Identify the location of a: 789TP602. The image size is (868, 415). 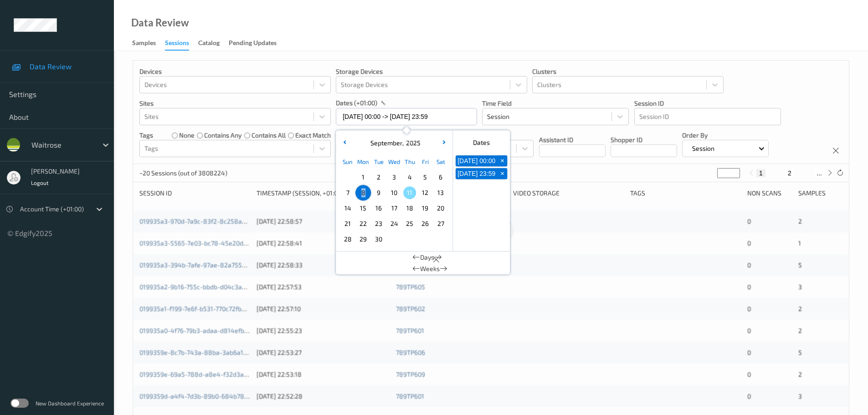
(410, 308).